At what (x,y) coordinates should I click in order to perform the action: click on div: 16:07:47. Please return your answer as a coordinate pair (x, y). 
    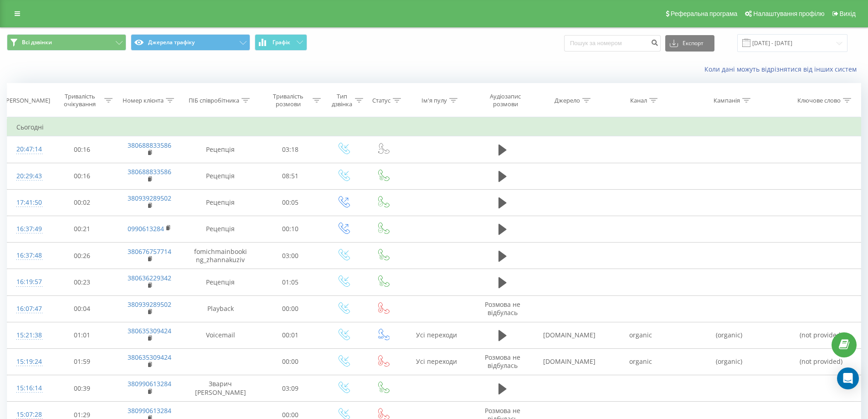
    Looking at the image, I should click on (28, 309).